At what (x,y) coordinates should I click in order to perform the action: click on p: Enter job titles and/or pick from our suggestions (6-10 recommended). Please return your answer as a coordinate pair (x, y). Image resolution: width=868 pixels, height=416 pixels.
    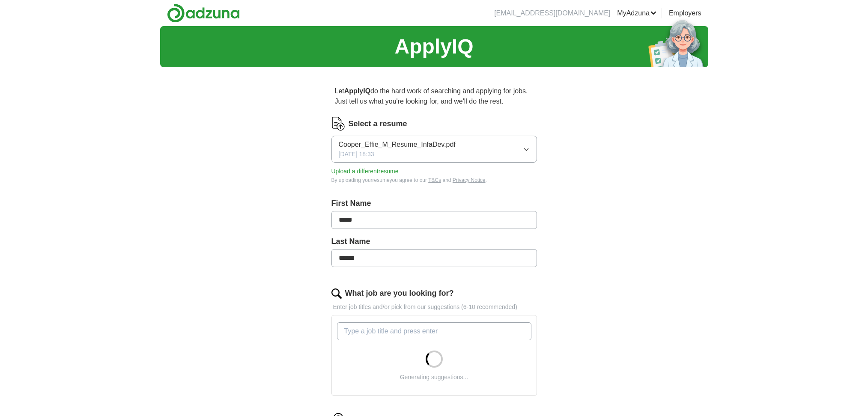
    Looking at the image, I should click on (434, 307).